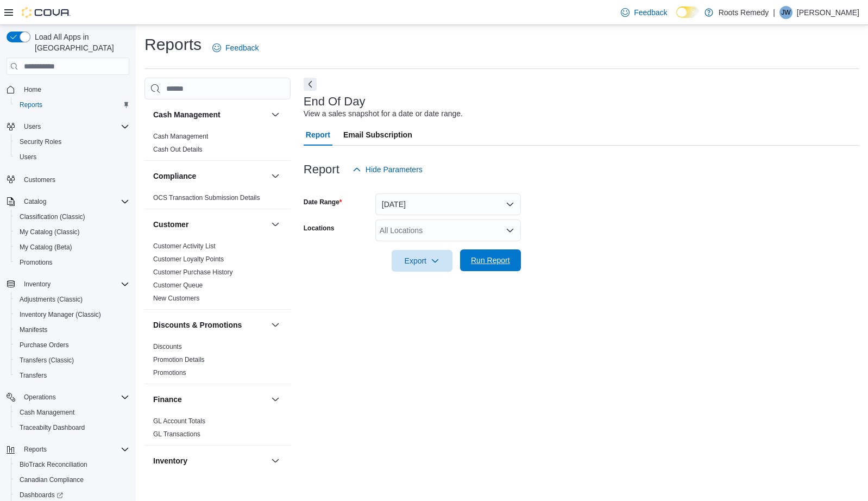 This screenshot has width=868, height=501. What do you see at coordinates (52, 428) in the screenshot?
I see `span: Traceabilty Dashboard` at bounding box center [52, 428].